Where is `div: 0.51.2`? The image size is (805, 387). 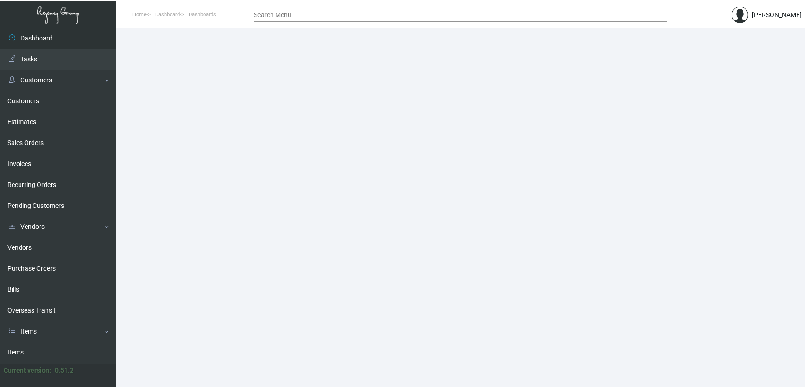
div: 0.51.2 is located at coordinates (64, 370).